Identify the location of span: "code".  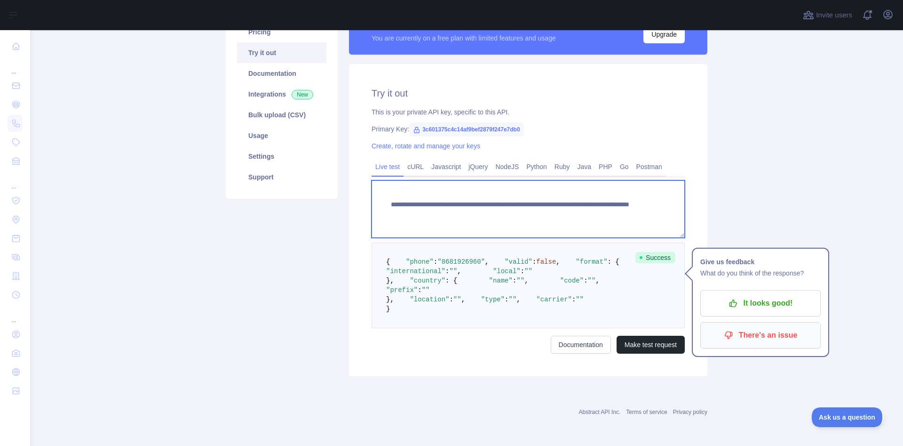
(572, 280).